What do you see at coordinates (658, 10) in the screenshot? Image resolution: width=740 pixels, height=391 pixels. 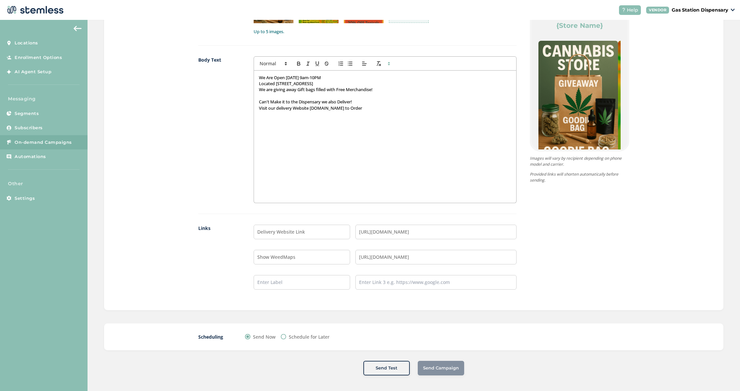 I see `div: VENDOR` at bounding box center [658, 10].